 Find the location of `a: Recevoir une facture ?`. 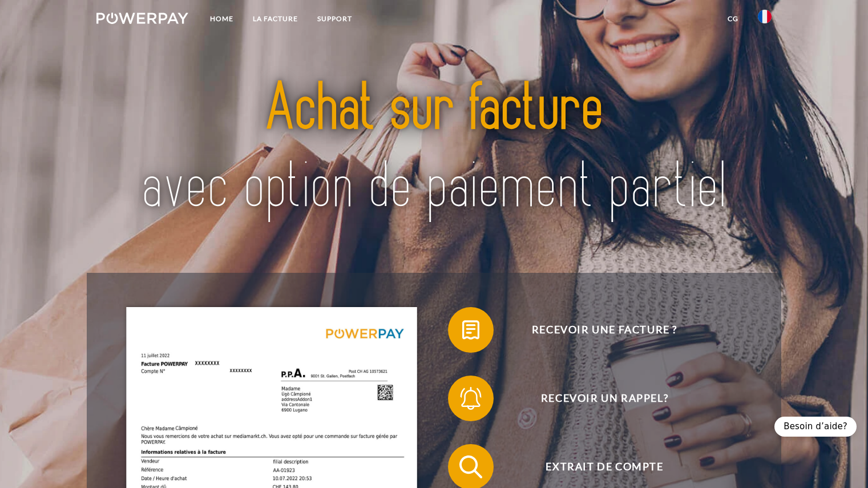

a: Recevoir une facture ? is located at coordinates (596, 330).